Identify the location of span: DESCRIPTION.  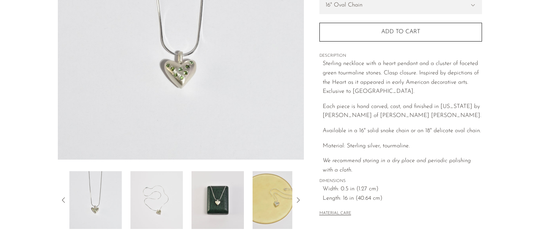
(401, 56).